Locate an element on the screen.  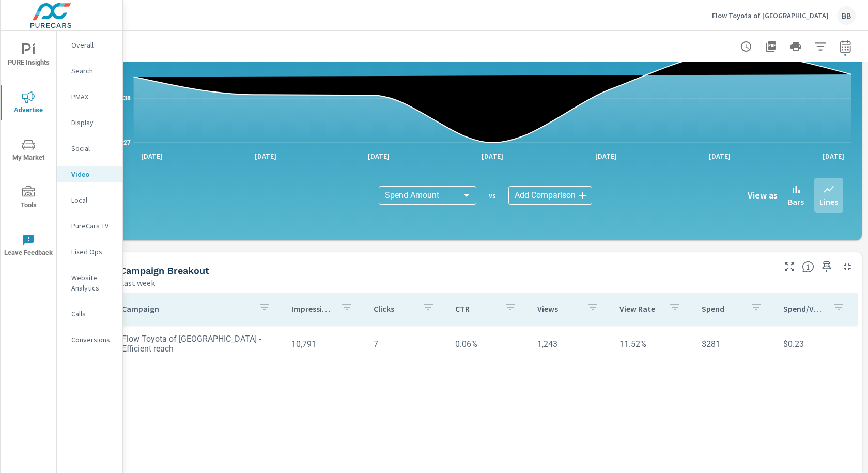
div: Display is located at coordinates (90, 123).